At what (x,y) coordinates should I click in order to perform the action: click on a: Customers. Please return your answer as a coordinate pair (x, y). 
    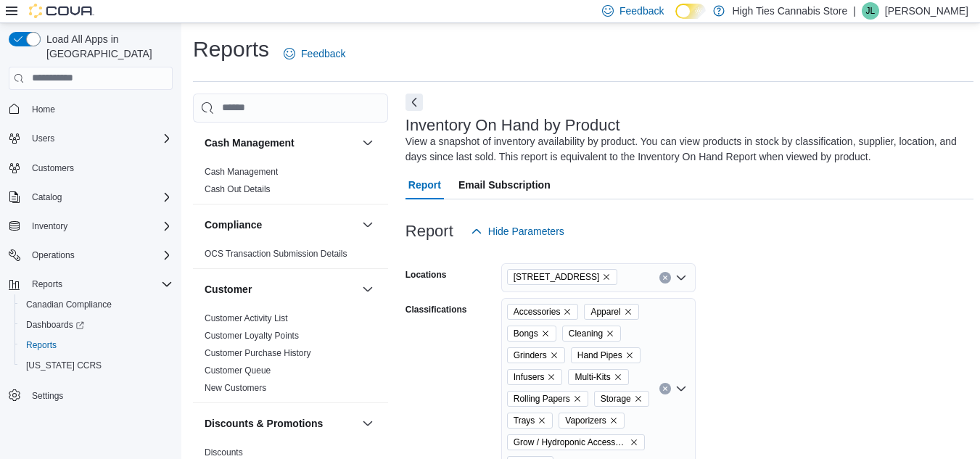
    Looking at the image, I should click on (53, 168).